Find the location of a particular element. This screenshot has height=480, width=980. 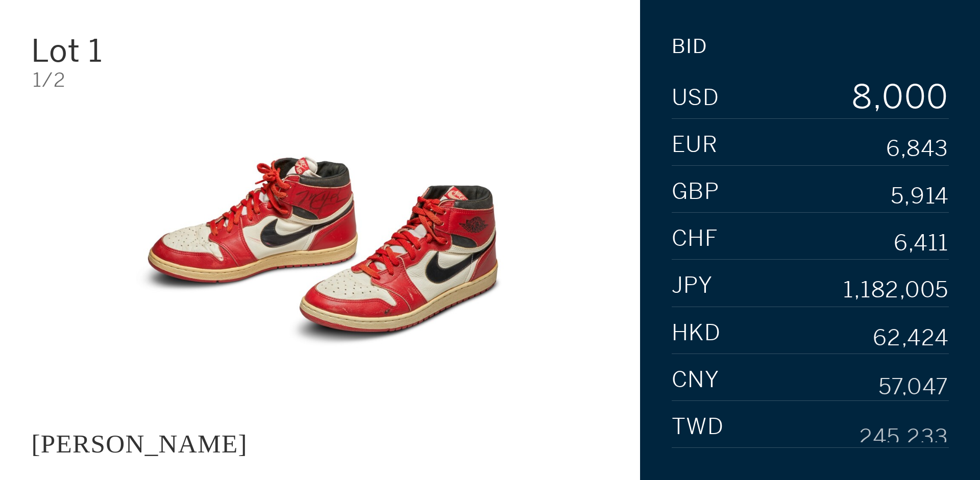

span: CHF is located at coordinates (695, 239).